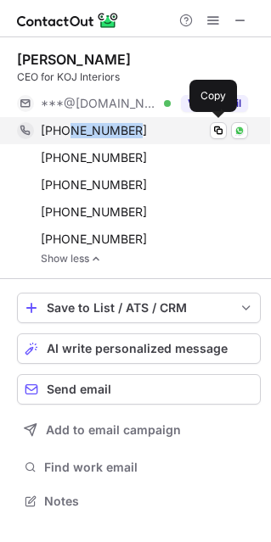  Describe the element at coordinates (138, 349) in the screenshot. I see `button: AI write personalized message` at that location.